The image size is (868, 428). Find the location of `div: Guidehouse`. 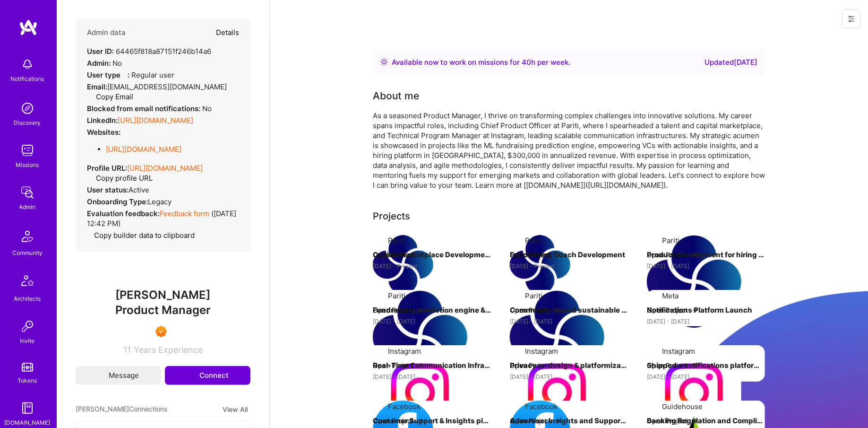

div: Guidehouse is located at coordinates (682, 406).